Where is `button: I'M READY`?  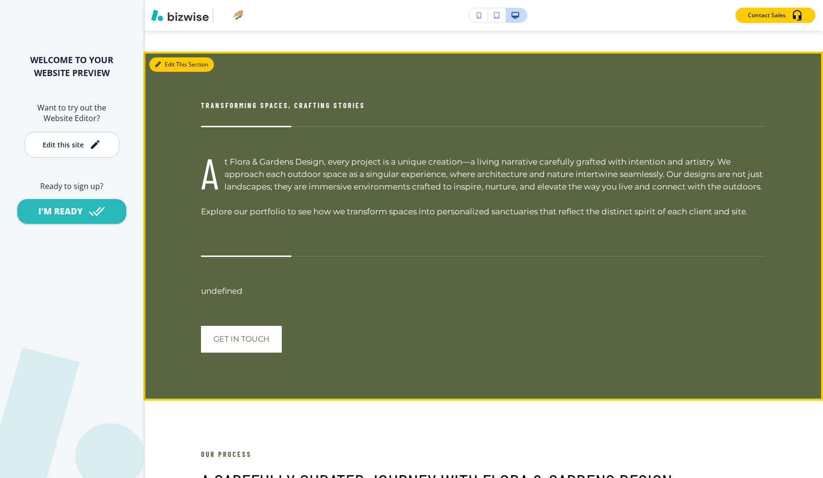
button: I'M READY is located at coordinates (72, 211).